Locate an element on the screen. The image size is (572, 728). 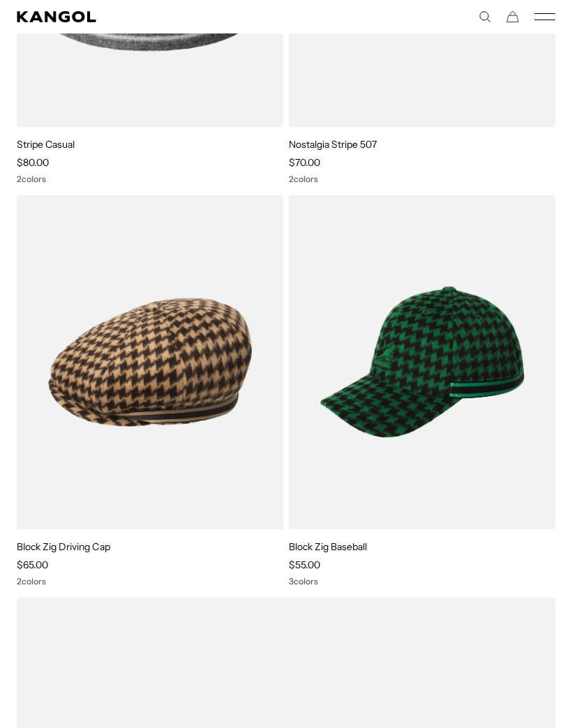
a: Block Zig Driving Cap is located at coordinates (64, 547).